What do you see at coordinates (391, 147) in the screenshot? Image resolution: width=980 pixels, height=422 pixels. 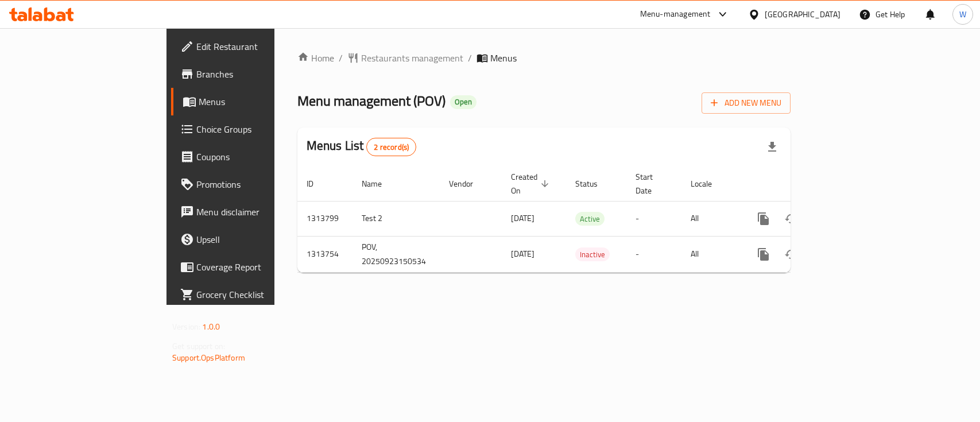 I see `div: Total records count` at bounding box center [391, 147].